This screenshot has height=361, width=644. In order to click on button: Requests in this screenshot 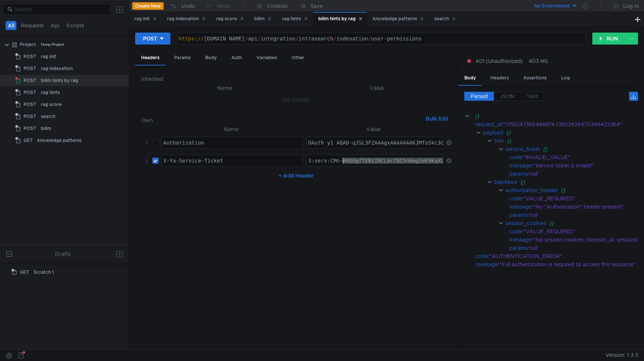, I will do `click(32, 26)`.